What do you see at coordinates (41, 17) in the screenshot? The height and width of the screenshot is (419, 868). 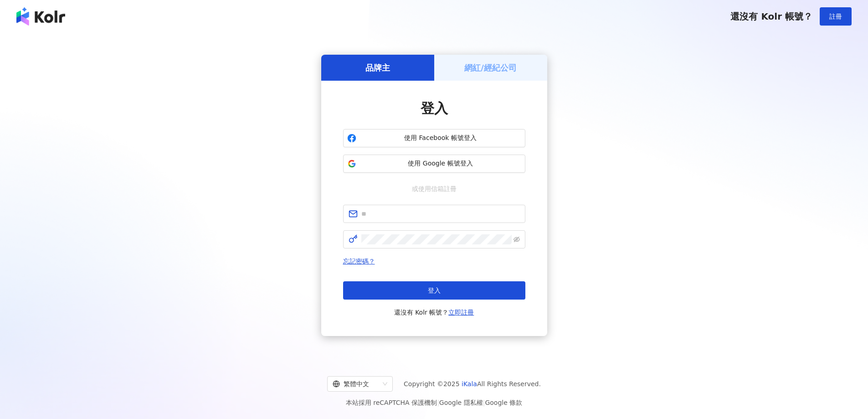 I see `img: logo` at bounding box center [41, 17].